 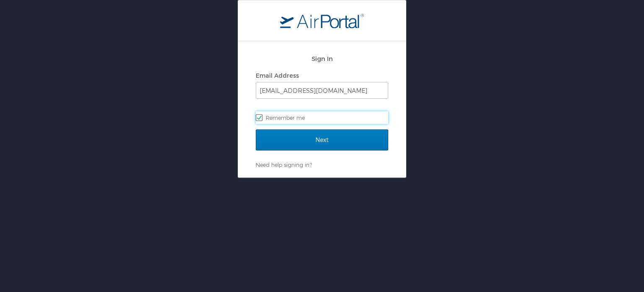 I want to click on a: Need help signing in?, so click(x=284, y=164).